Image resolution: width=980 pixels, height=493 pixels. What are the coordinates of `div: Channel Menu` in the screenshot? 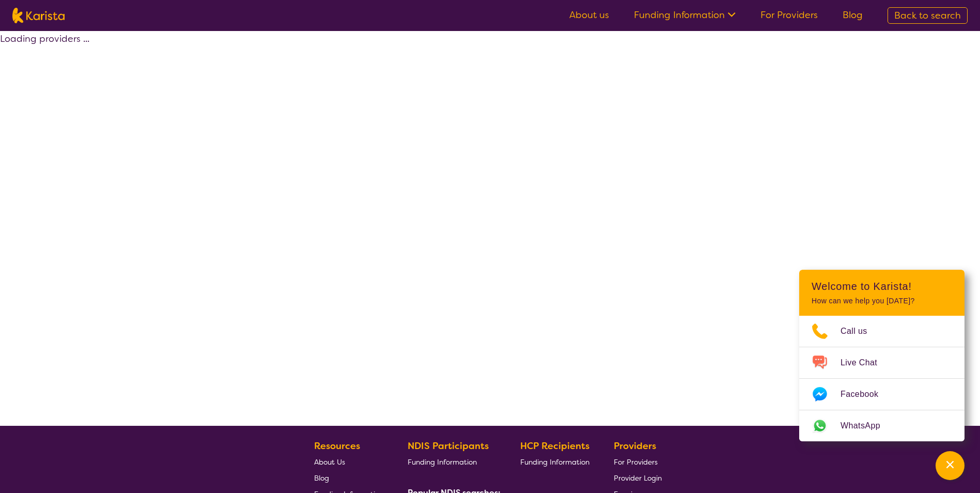 It's located at (882, 356).